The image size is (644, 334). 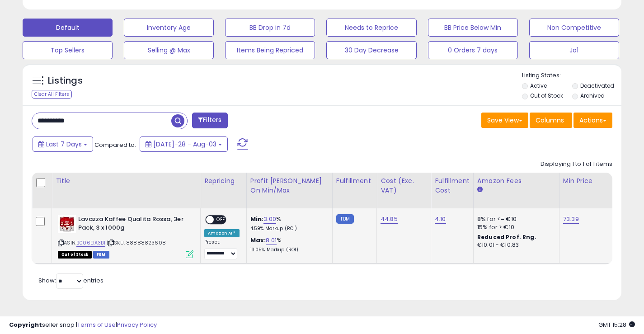 What do you see at coordinates (271, 240) in the screenshot?
I see `a: 8.01` at bounding box center [271, 240].